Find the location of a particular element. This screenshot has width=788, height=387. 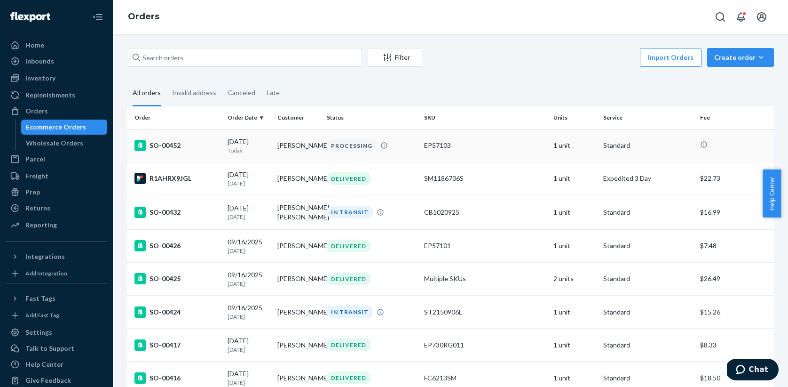

a: Inbounds is located at coordinates (56, 61).